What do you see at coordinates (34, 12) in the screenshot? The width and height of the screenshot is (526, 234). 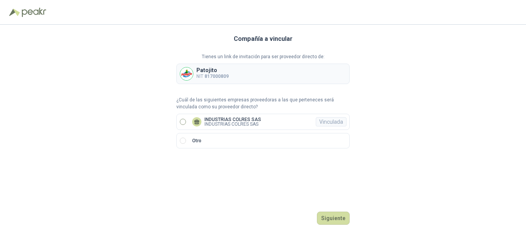 I see `img: Peakr` at bounding box center [34, 12].